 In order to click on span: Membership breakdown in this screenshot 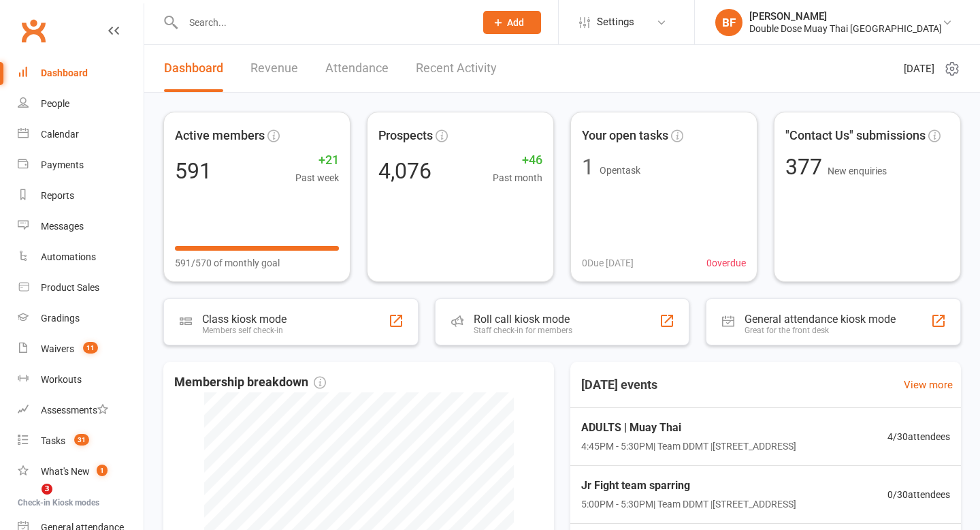, I will do `click(250, 382)`.